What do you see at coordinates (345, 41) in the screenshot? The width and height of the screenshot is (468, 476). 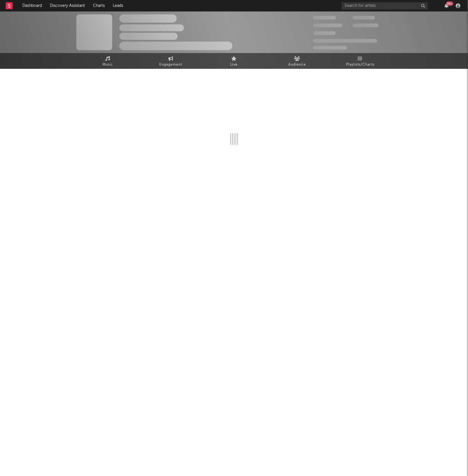 I see `span: 50,000,000 Monthly Listeners` at bounding box center [345, 41].